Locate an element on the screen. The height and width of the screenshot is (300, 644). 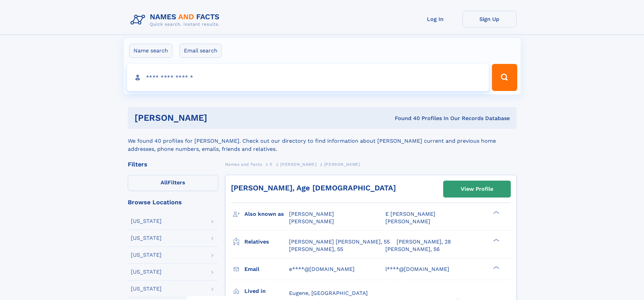
a: Log In is located at coordinates (435, 19).